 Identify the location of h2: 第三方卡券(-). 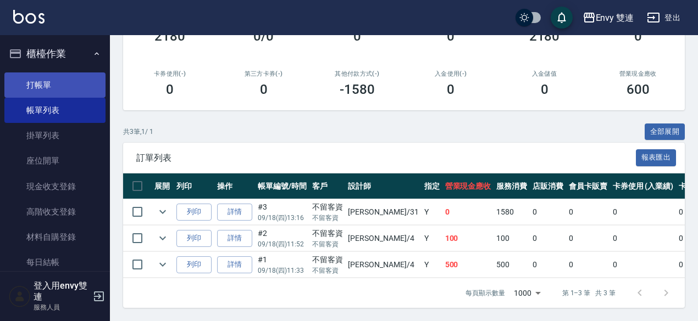
(263, 74).